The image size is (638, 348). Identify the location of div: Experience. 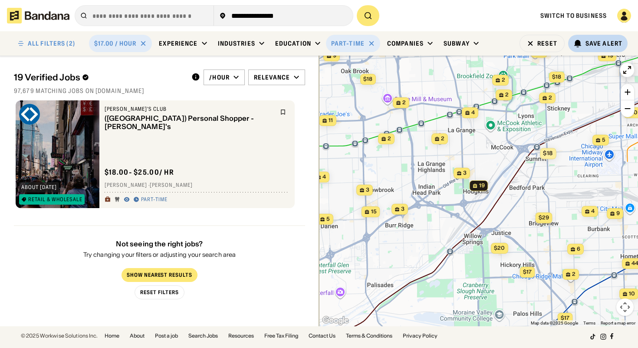
(178, 43).